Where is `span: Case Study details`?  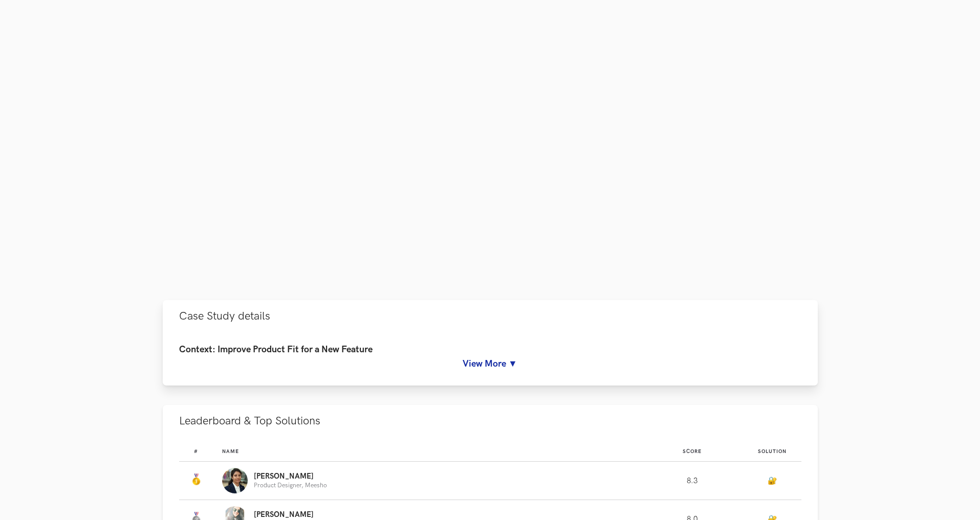 span: Case Study details is located at coordinates (225, 316).